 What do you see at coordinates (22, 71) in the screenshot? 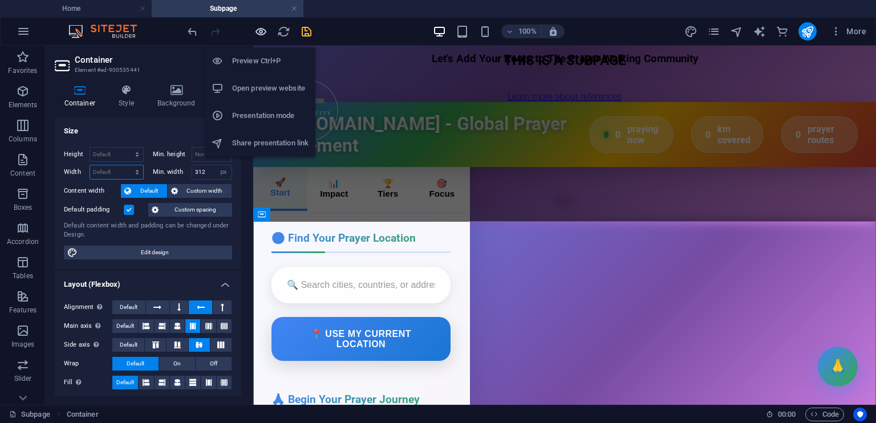
I see `p: Favorites` at bounding box center [22, 71].